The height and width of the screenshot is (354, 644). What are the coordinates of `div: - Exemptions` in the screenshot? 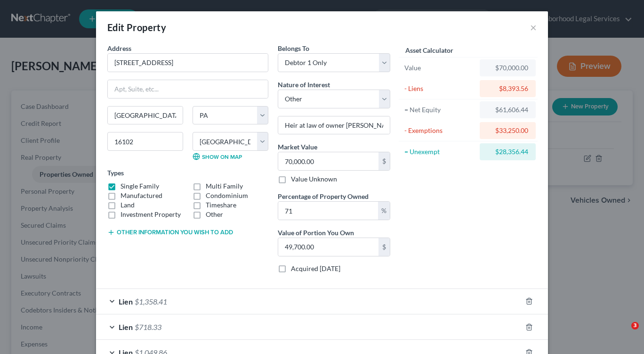 It's located at (440, 130).